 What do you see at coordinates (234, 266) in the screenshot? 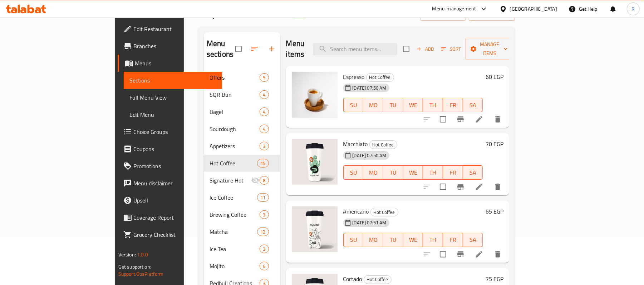
I see `span: Mojito` at bounding box center [234, 266].